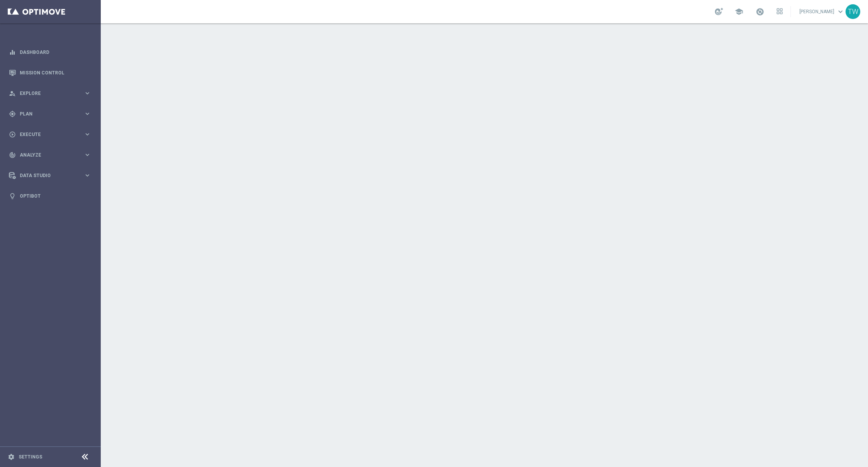 The image size is (868, 467). I want to click on span: keyboard_arrow_down, so click(841, 12).